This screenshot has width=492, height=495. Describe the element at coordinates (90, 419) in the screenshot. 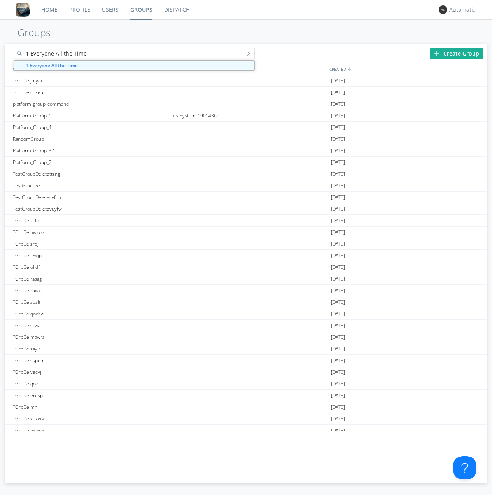

I see `div: TGrpDelxuxwa` at that location.